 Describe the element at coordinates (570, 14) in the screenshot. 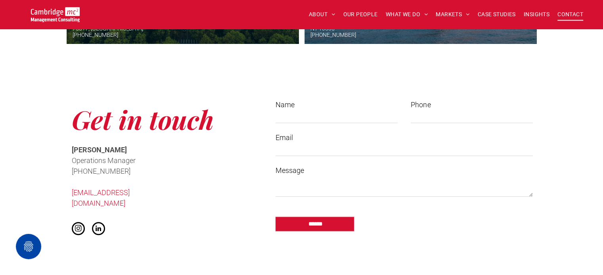

I see `a: CONTACT` at that location.